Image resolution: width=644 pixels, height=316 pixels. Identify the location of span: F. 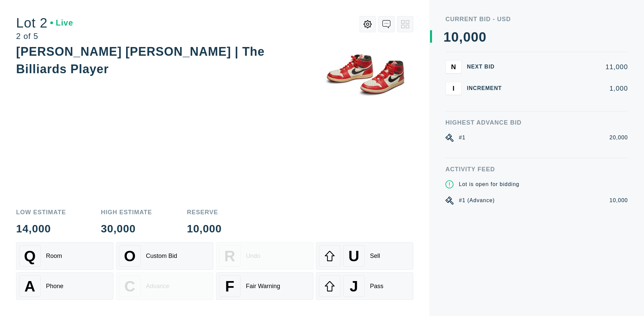
(229, 286).